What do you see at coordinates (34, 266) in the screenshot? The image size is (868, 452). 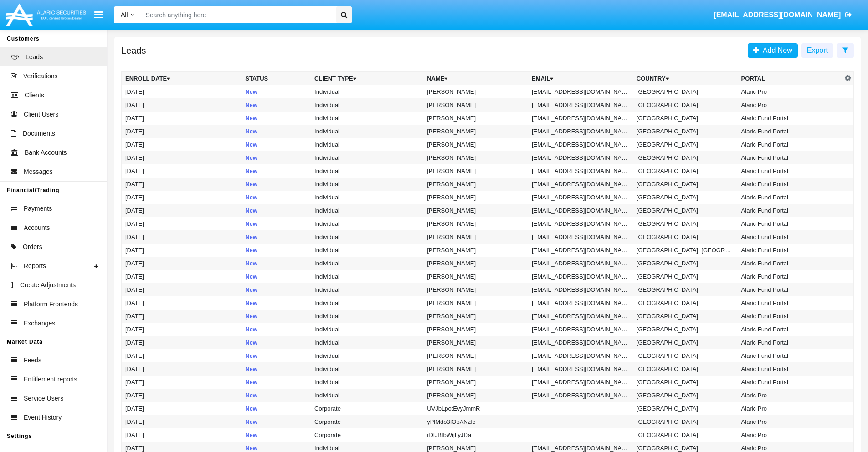 I see `span: Reports` at bounding box center [34, 266].